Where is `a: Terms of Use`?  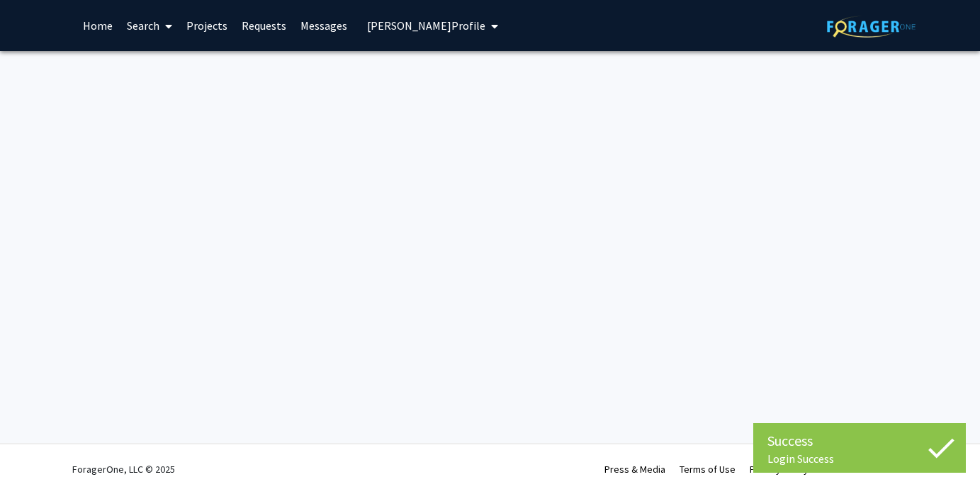
a: Terms of Use is located at coordinates (707, 469).